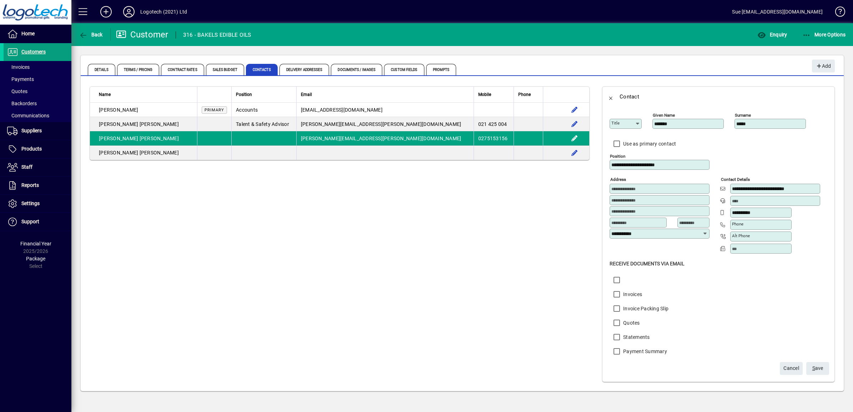 The height and width of the screenshot is (412, 853). I want to click on span: Back, so click(91, 35).